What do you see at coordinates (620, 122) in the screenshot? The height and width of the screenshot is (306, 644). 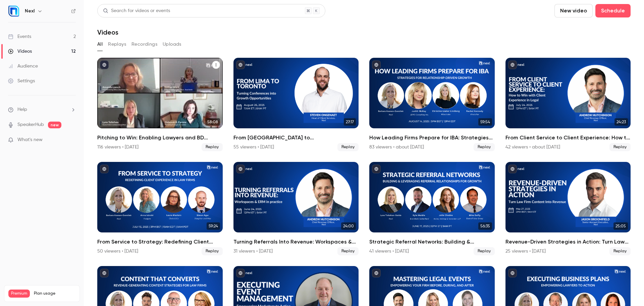 I see `span: 24:23` at bounding box center [620, 122].